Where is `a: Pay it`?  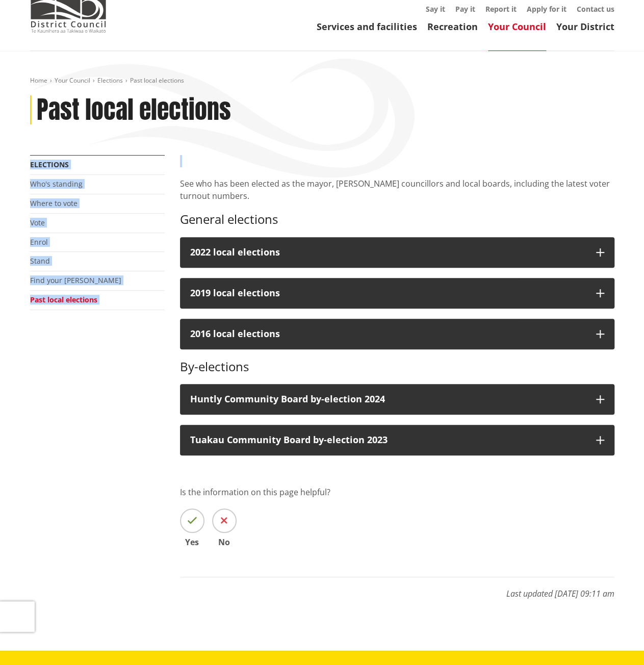 a: Pay it is located at coordinates (465, 9).